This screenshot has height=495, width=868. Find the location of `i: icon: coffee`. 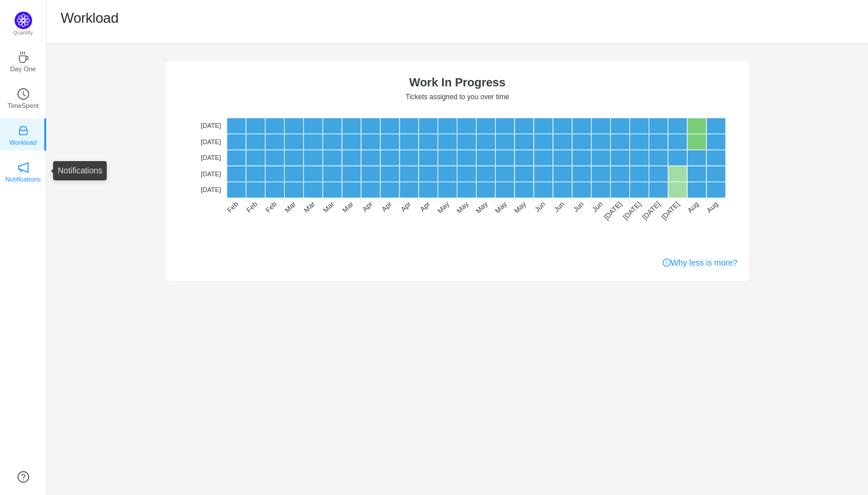

i: icon: coffee is located at coordinates (23, 57).